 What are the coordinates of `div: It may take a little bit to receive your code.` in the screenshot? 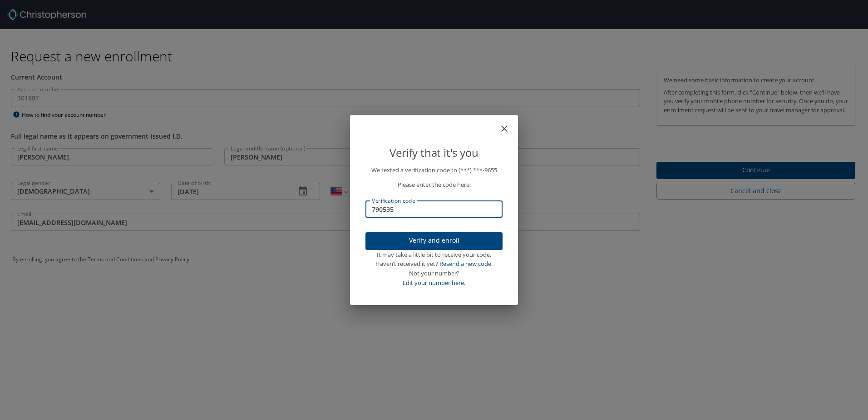 It's located at (434, 254).